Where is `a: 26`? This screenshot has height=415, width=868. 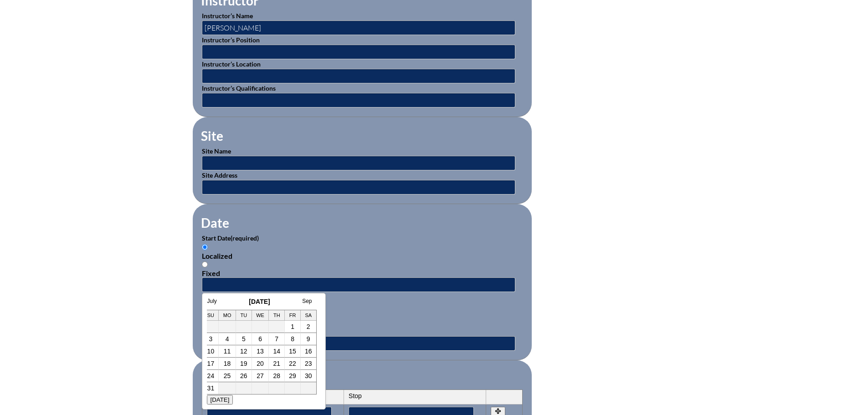
a: 26 is located at coordinates (244, 376).